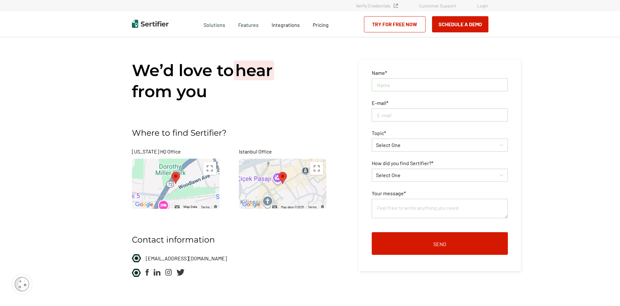 The width and height of the screenshot is (620, 306). Describe the element at coordinates (157, 272) in the screenshot. I see `img: linkedin-logo` at that location.